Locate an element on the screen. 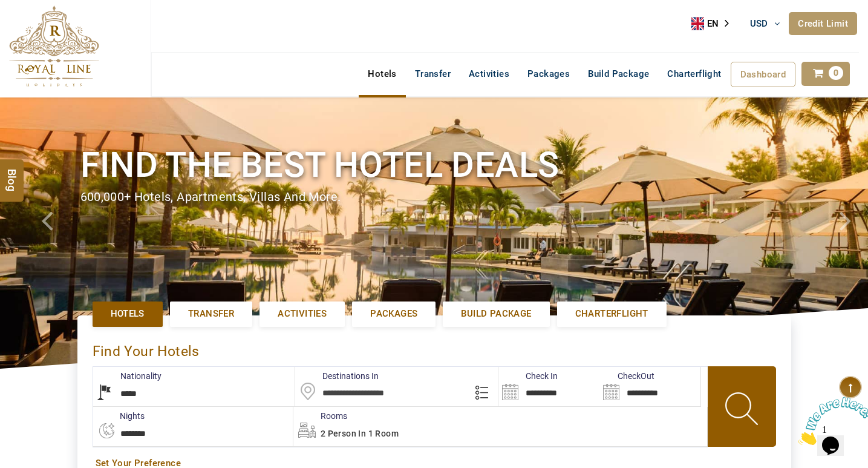 Image resolution: width=868 pixels, height=468 pixels. label: Rooms is located at coordinates (320, 416).